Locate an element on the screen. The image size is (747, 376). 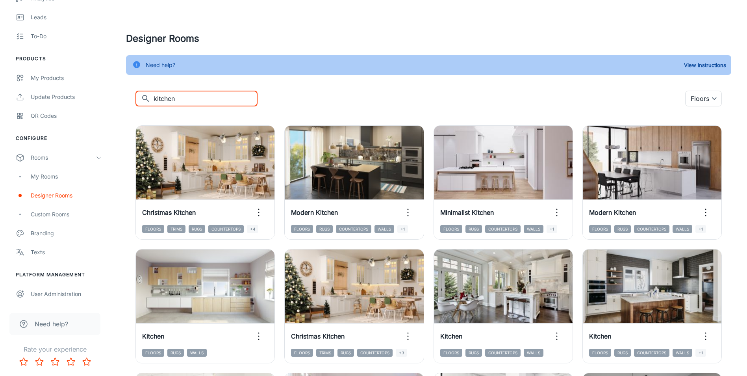
p: Rate your experience is located at coordinates (55, 349).